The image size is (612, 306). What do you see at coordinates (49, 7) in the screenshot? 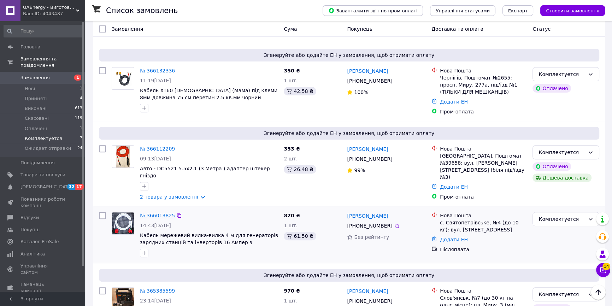
I see `span: UAEnergy - Виготовленния кабелів` at bounding box center [49, 7].